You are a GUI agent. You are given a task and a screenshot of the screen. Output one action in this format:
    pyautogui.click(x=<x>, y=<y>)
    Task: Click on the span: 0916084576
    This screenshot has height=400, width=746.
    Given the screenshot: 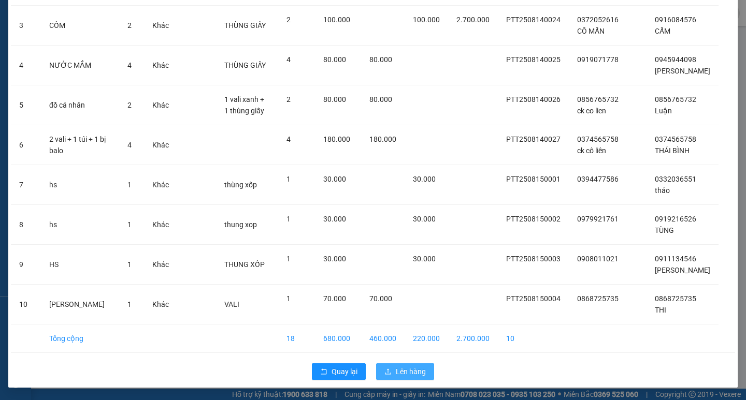 What is the action you would take?
    pyautogui.click(x=675, y=20)
    